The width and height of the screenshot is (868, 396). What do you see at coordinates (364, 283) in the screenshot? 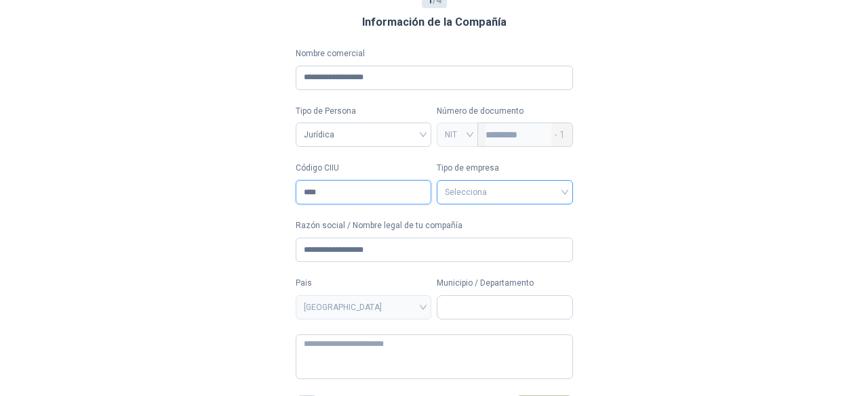
I see `label: Pais` at bounding box center [364, 283].